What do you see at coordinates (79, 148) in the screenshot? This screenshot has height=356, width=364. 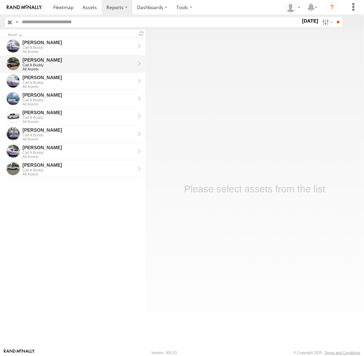 I see `div: Daniel - View Asset History` at bounding box center [79, 148].